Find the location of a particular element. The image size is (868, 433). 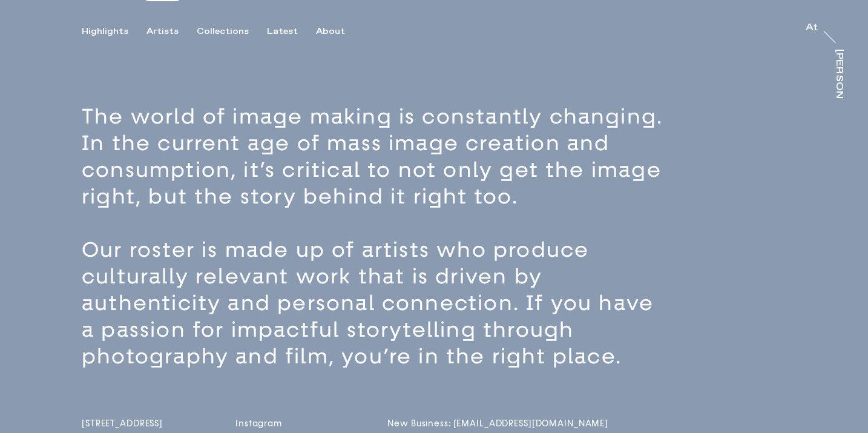

a: At is located at coordinates (812, 29).